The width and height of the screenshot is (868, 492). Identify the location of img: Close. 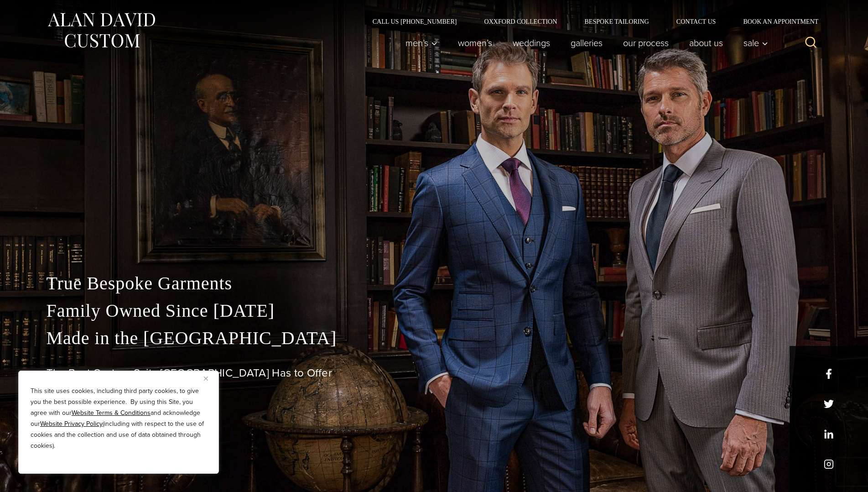
(206, 379).